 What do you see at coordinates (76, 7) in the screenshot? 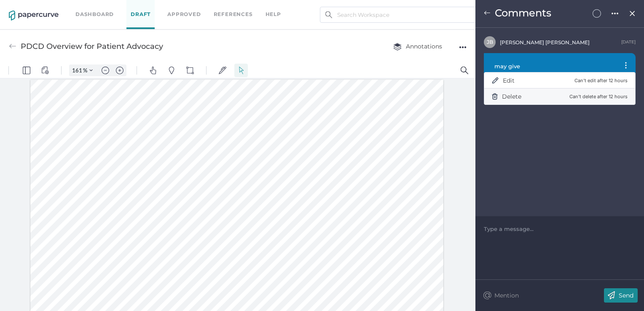
I see `input: Set zoom` at bounding box center [76, 7].